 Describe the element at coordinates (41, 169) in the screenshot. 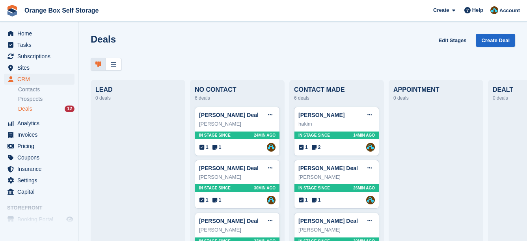

I see `span: Insurance` at that location.